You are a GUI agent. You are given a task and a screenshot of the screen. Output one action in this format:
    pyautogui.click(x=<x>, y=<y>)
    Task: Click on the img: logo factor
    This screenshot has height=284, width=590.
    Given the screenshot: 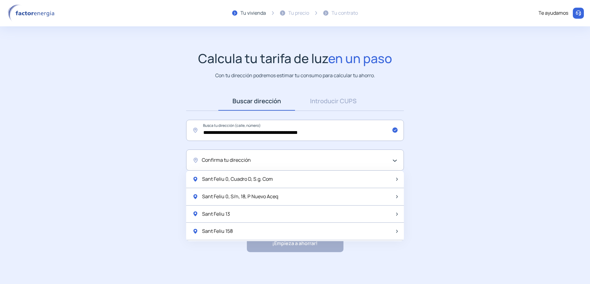 What is the action you would take?
    pyautogui.click(x=32, y=13)
    